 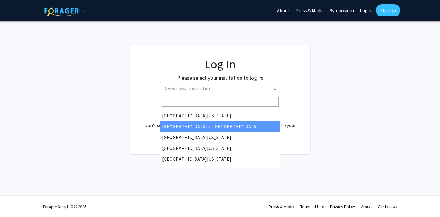 What do you see at coordinates (281, 207) in the screenshot?
I see `a: Press & Media` at bounding box center [281, 207].